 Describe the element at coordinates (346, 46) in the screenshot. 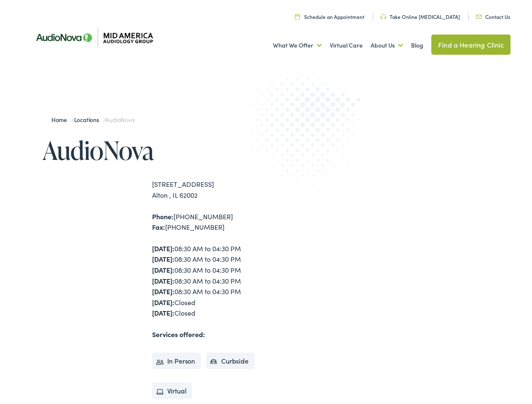

I see `a: Virtual Care` at that location.